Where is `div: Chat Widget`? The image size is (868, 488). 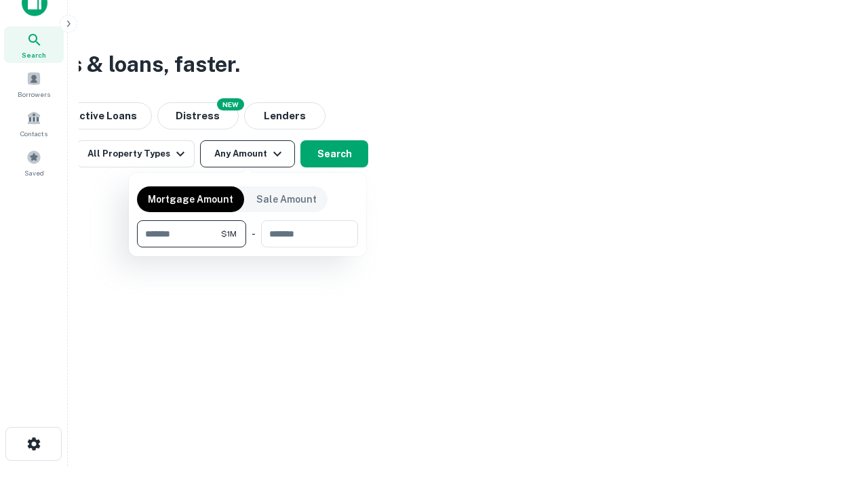
div: Chat Widget is located at coordinates (835, 412).